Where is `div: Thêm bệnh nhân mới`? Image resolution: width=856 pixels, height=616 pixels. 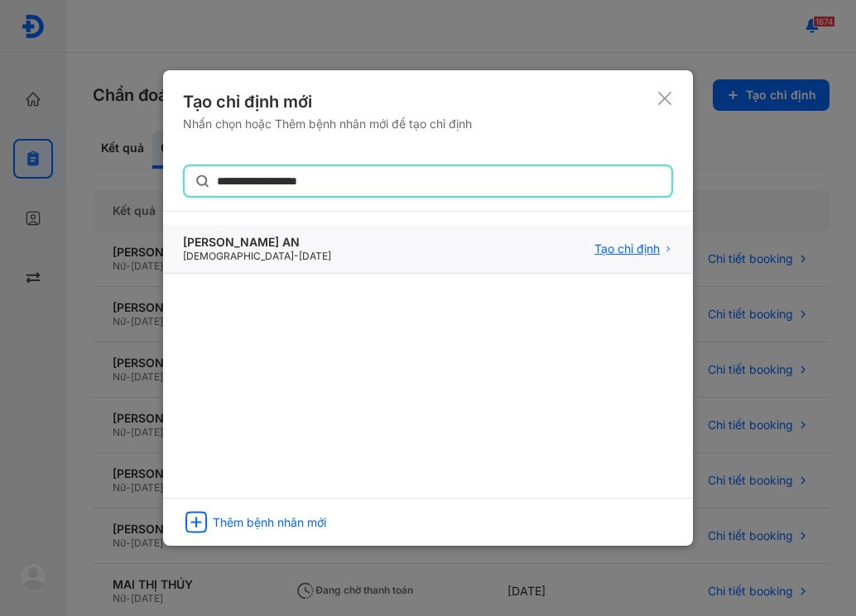 div: Thêm bệnh nhân mới is located at coordinates (269, 523).